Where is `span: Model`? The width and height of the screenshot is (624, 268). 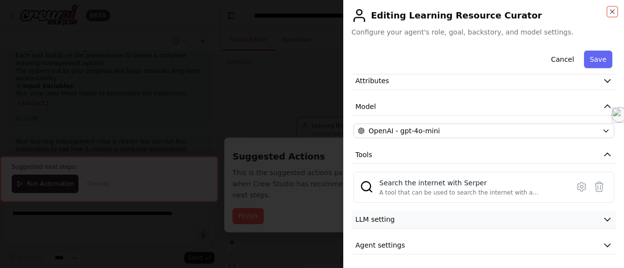
span: Model is located at coordinates (365, 107).